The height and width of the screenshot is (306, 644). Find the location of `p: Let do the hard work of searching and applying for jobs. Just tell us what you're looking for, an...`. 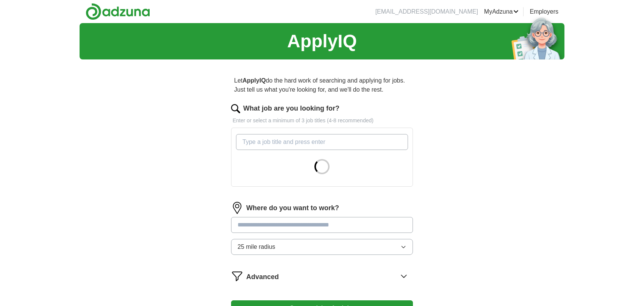

p: Let do the hard work of searching and applying for jobs. Just tell us what you're looking for, an... is located at coordinates (322, 85).